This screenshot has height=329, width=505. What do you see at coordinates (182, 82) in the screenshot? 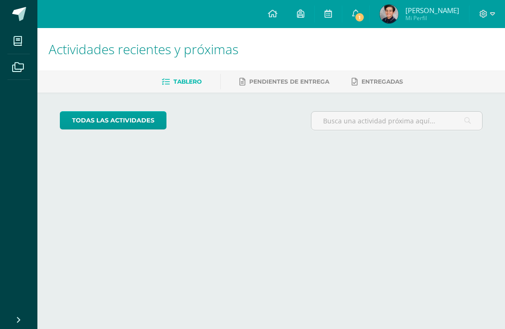
I see `a: Tablero` at bounding box center [182, 82].